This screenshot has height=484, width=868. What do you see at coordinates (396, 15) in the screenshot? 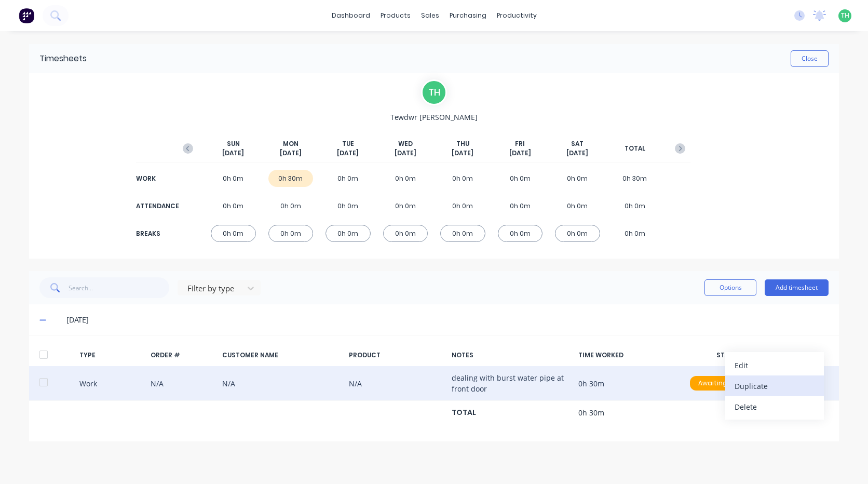
I see `div: products` at bounding box center [396, 15].